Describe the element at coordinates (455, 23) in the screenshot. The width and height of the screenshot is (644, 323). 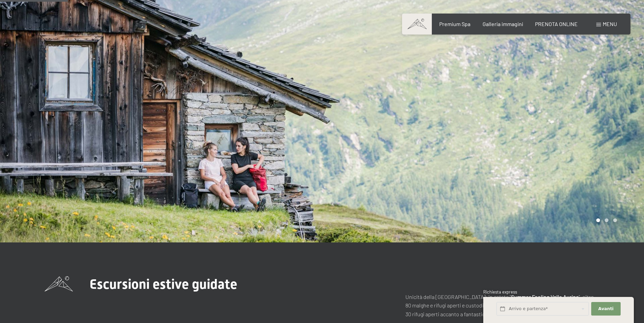
I see `a: Premium Spa` at that location.